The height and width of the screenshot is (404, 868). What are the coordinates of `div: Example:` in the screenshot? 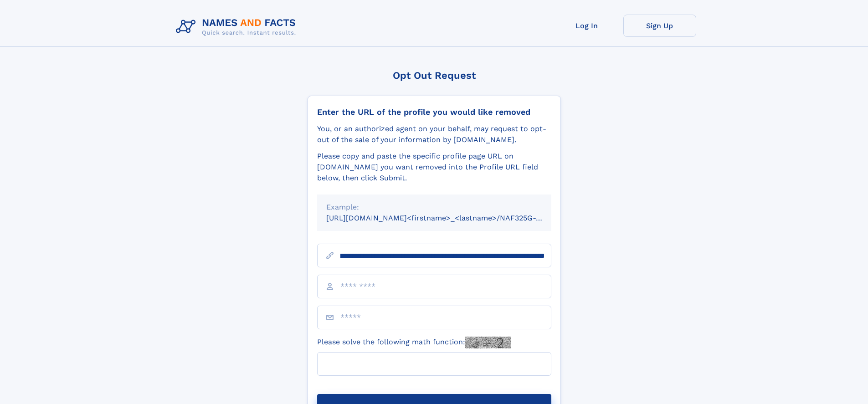 It's located at (434, 207).